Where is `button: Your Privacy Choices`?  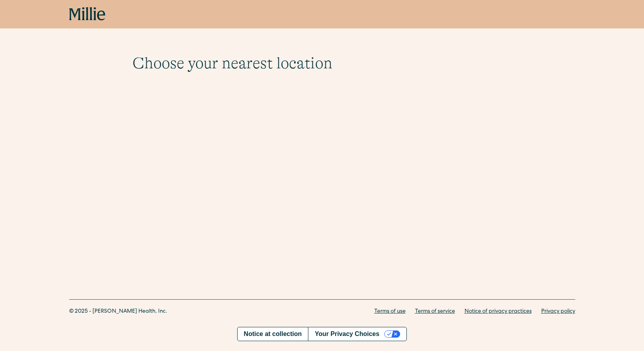 button: Your Privacy Choices is located at coordinates (357, 334).